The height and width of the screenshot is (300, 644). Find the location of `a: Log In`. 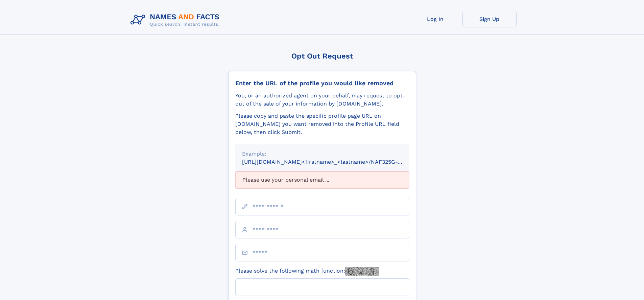

a: Log In is located at coordinates (436, 19).